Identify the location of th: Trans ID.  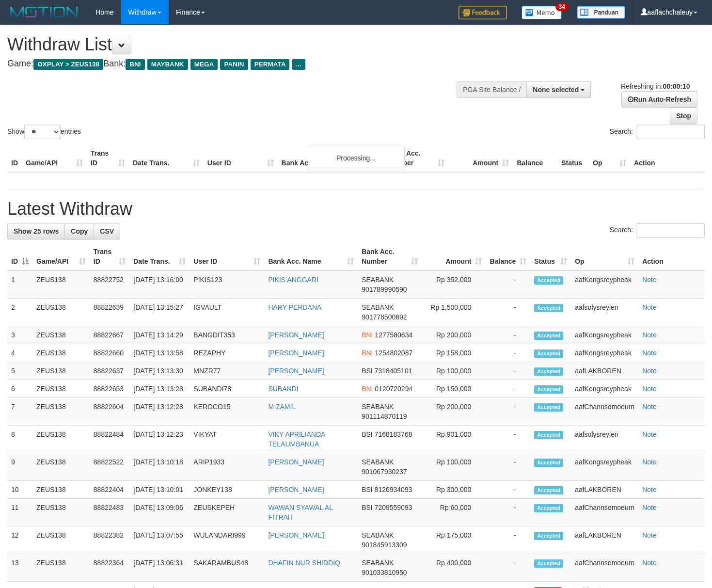
(108, 158).